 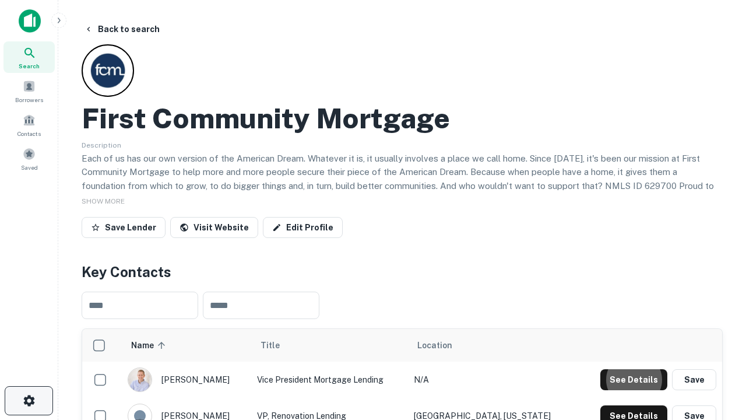 I want to click on span: Borrowers, so click(x=29, y=100).